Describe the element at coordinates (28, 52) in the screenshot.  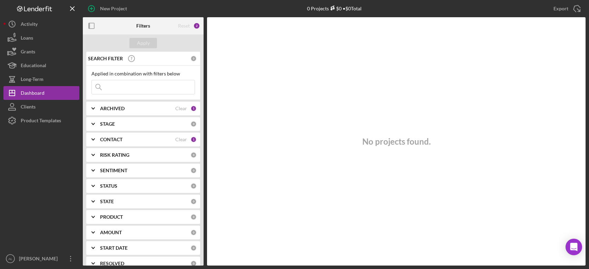
I see `div: Grants` at that location.